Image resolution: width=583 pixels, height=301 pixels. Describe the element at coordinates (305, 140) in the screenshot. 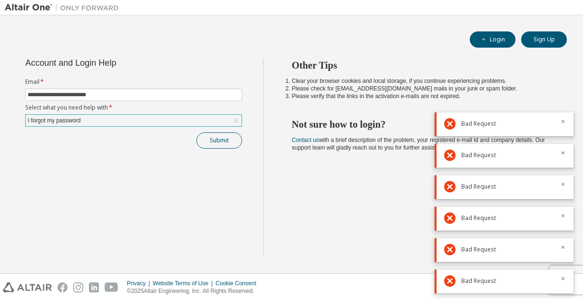

I see `a: Contact us` at that location.